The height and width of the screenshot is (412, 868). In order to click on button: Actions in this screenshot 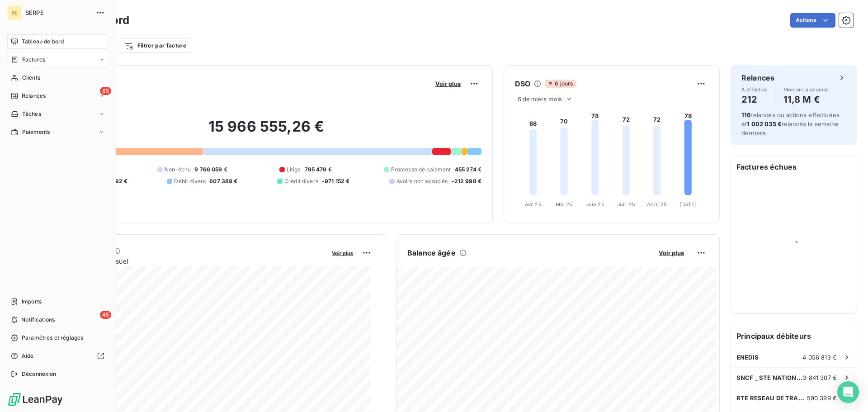, I will do `click(813, 20)`.